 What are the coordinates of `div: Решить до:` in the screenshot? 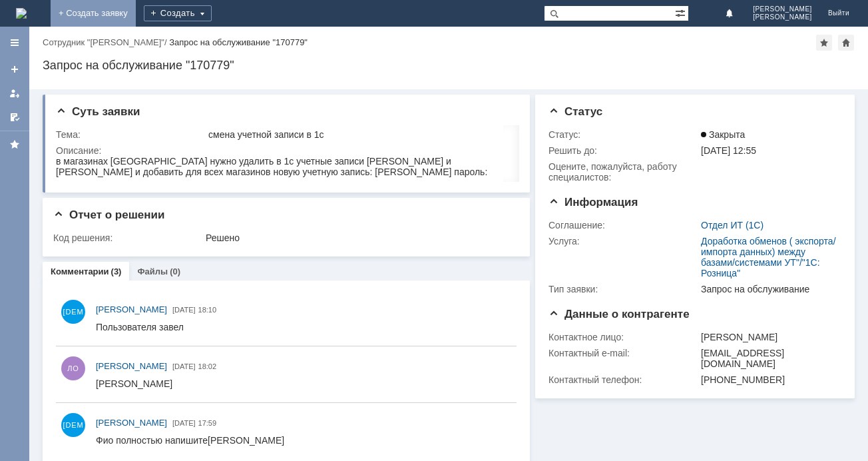 It's located at (623, 150).